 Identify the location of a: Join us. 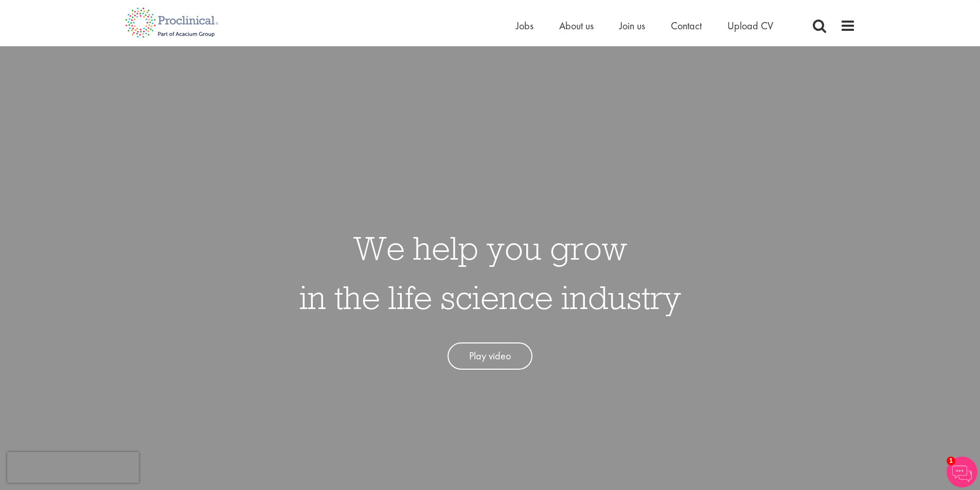
(632, 26).